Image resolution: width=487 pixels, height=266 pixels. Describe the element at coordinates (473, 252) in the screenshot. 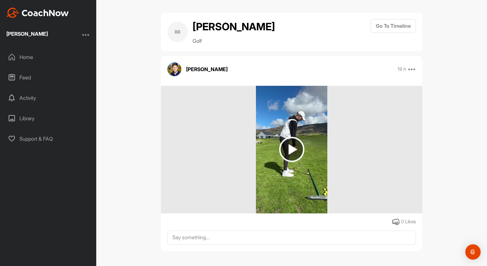

I see `div: Open Intercom Messenger` at that location.